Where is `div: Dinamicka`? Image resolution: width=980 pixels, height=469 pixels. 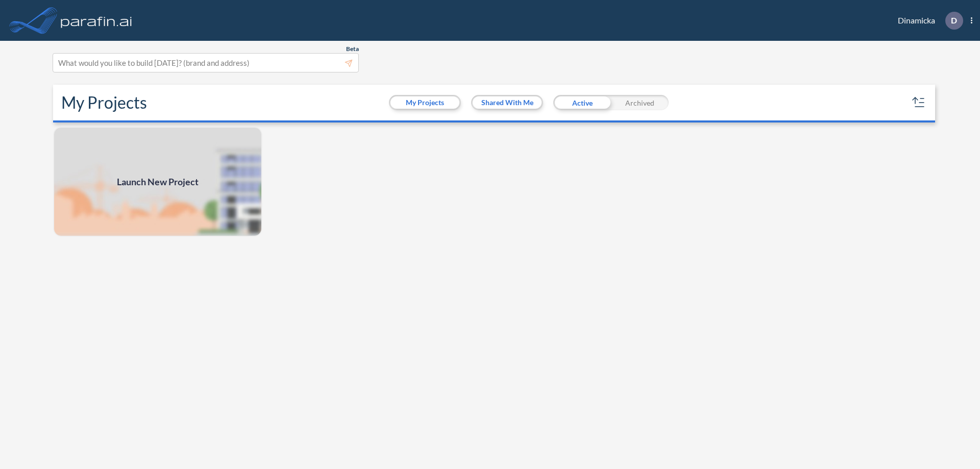 div: Dinamicka is located at coordinates (927, 21).